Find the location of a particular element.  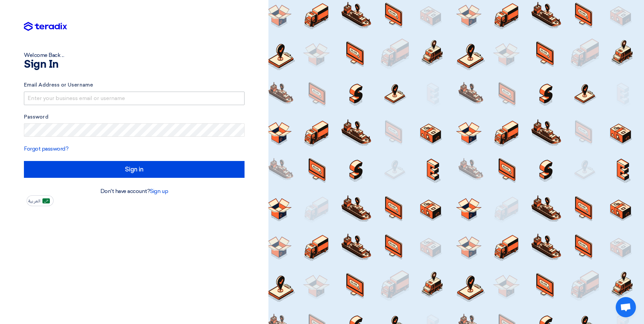

img: ar-AR.png is located at coordinates (46, 201).